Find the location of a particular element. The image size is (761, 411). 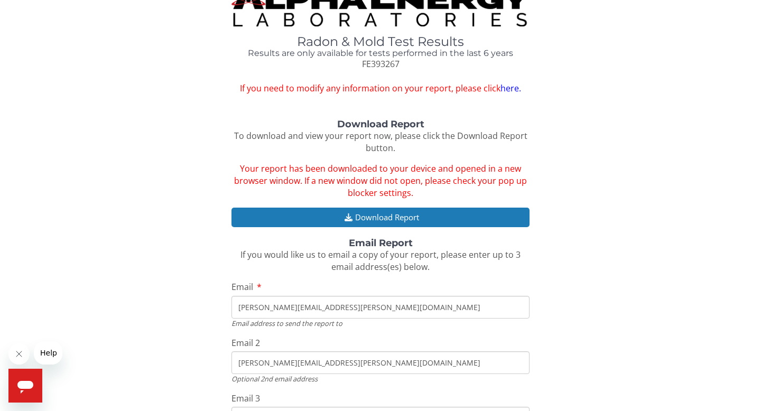

h1: Radon & Mold Test Results is located at coordinates (381, 42).